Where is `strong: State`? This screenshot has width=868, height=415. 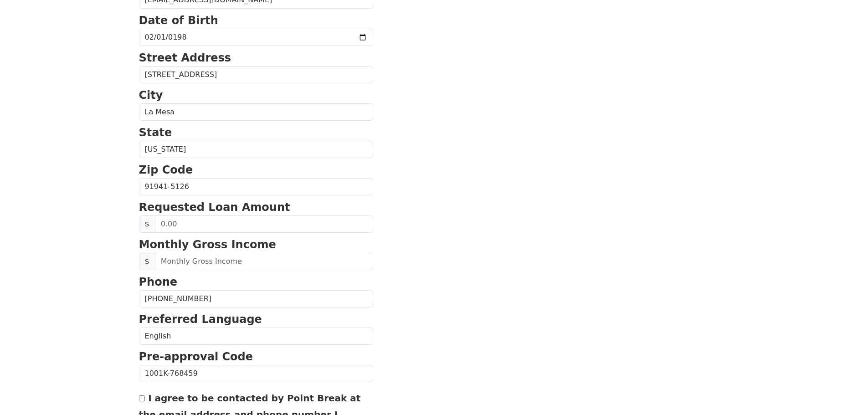
strong: State is located at coordinates (155, 133).